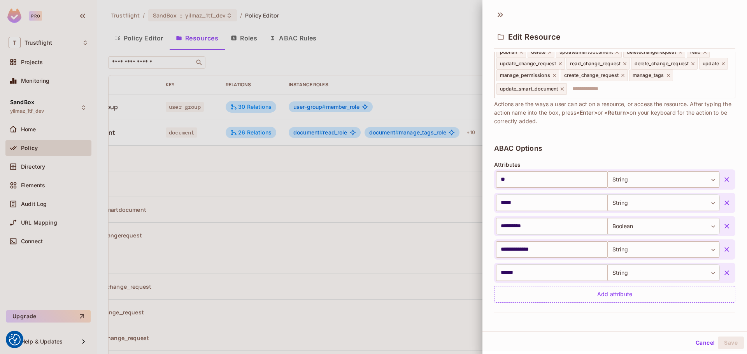 This screenshot has width=747, height=354. What do you see at coordinates (508, 52) in the screenshot?
I see `span: publish` at bounding box center [508, 52].